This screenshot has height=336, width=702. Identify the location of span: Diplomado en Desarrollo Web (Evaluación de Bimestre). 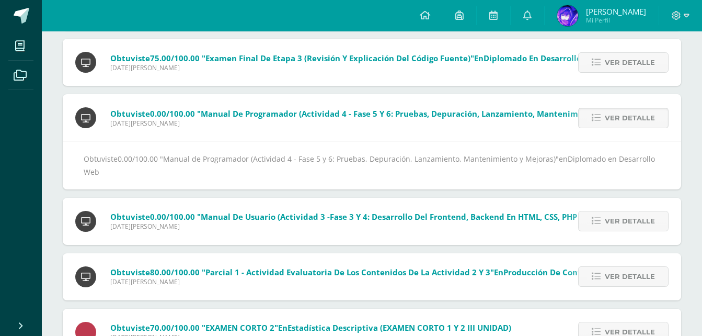
(593, 58).